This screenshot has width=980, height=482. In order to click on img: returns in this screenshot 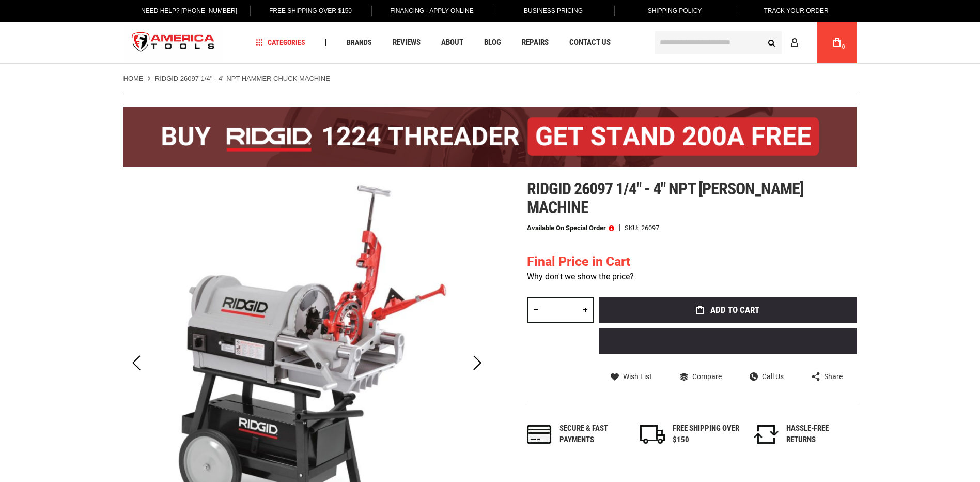, I will do `click(766, 434)`.